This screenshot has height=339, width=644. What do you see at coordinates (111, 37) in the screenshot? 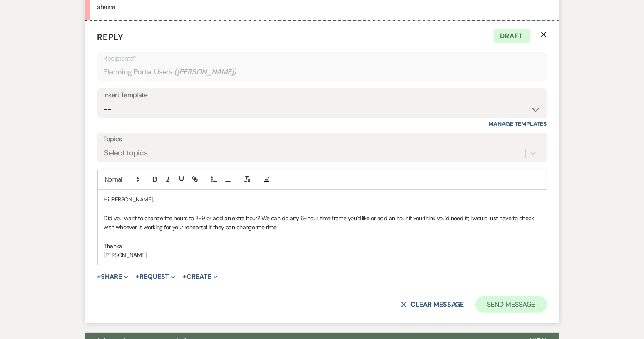
I see `span: Reply` at bounding box center [111, 37].